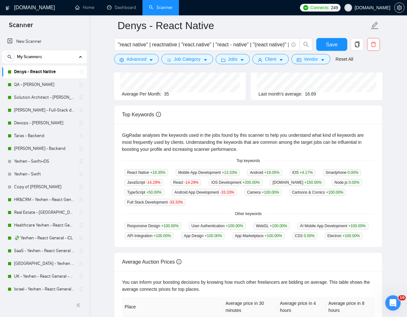 The height and width of the screenshot is (317, 407). Describe the element at coordinates (44, 42) in the screenshot. I see `li: New Scanner` at that location.